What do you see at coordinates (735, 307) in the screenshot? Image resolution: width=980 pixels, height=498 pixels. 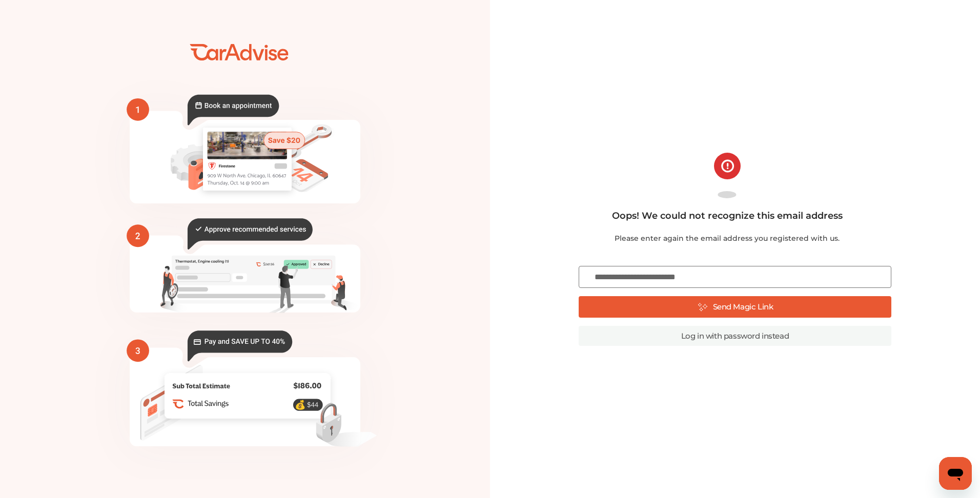 I see `button: Send Magic Link` at bounding box center [735, 307].